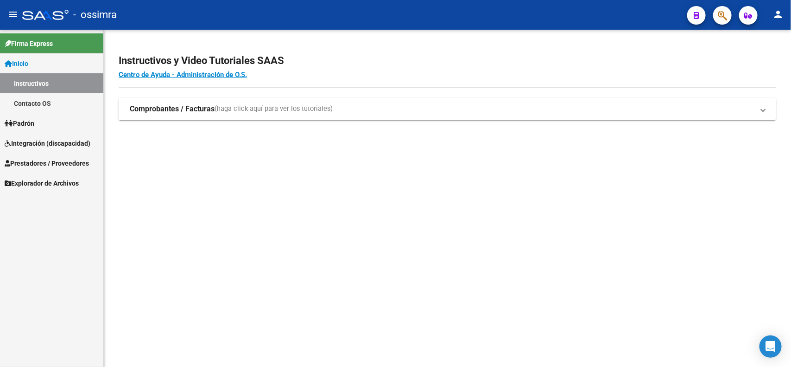 This screenshot has width=791, height=367. I want to click on span: Explorador de Archivos, so click(42, 183).